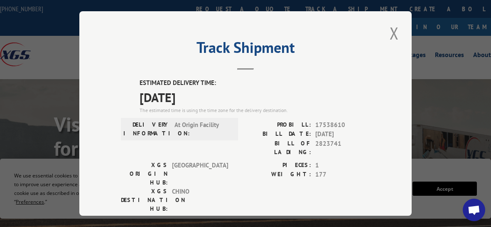 This screenshot has width=491, height=227. Describe the element at coordinates (343, 165) in the screenshot. I see `span: 1` at that location.